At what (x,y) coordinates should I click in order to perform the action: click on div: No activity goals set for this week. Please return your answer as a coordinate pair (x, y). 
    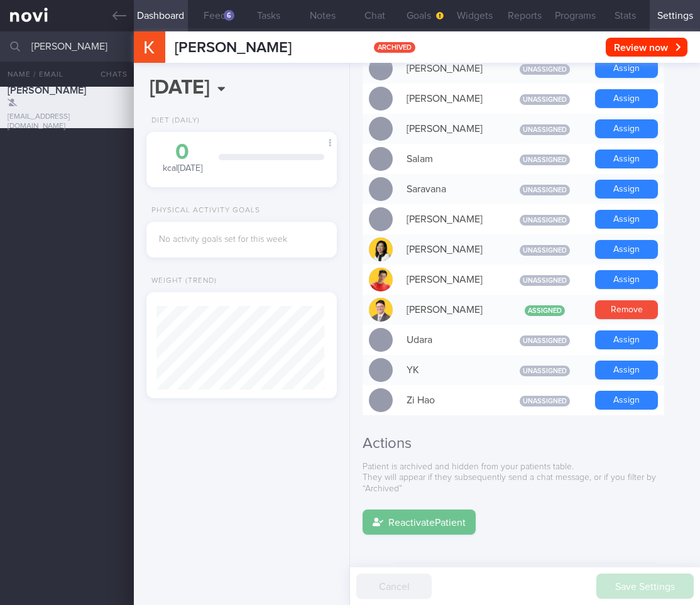
    Looking at the image, I should click on (241, 240).